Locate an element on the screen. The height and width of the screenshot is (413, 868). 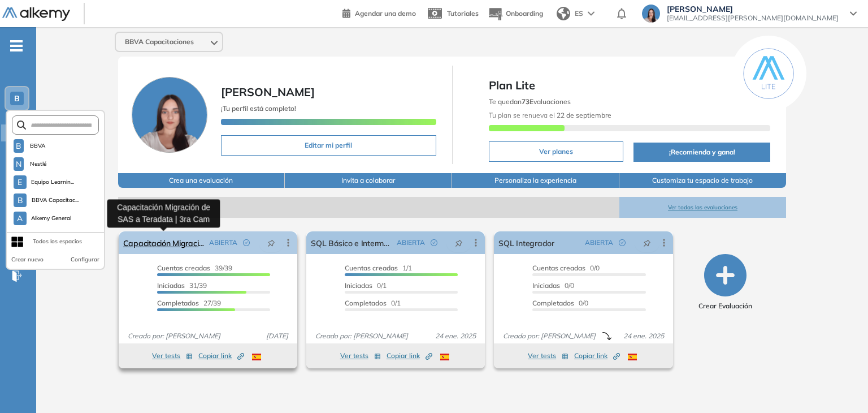
div: Capacitación Migración de SAS a Teradata | 3ra Cam is located at coordinates (164, 213).